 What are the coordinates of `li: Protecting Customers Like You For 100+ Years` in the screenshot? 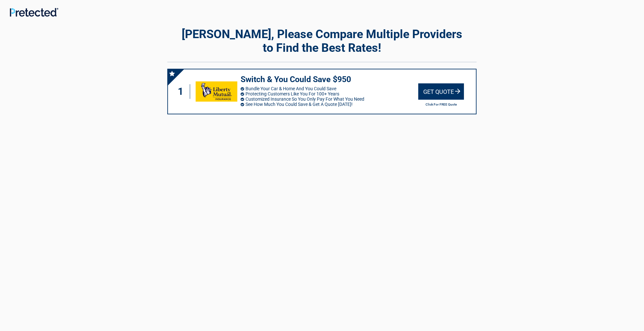 It's located at (329, 94).